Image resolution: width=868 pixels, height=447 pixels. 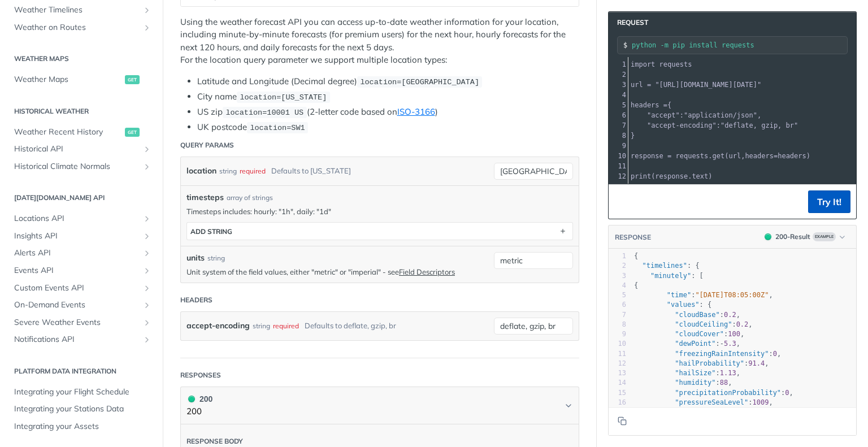 What do you see at coordinates (759, 156) in the screenshot?
I see `span: headers` at bounding box center [759, 156].